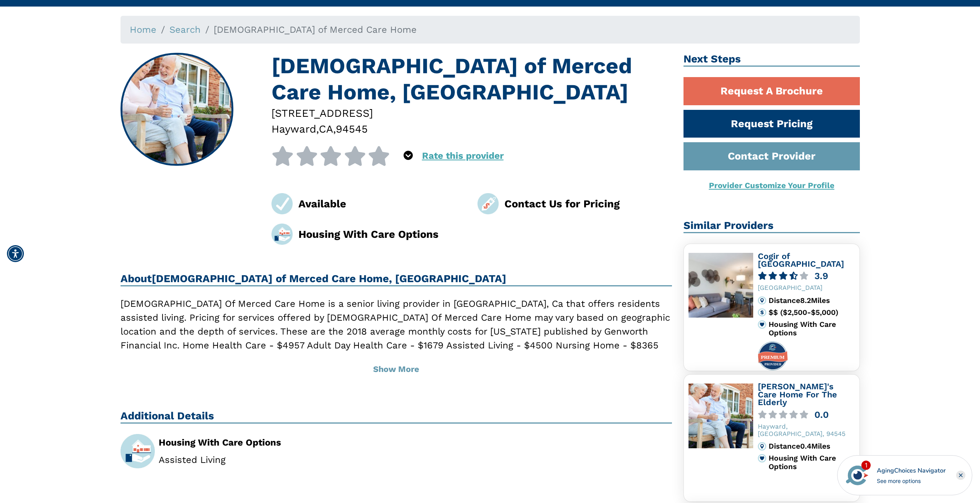 This screenshot has height=503, width=980. What do you see at coordinates (588, 203) in the screenshot?
I see `div: Contact Us for Pricing` at bounding box center [588, 203].